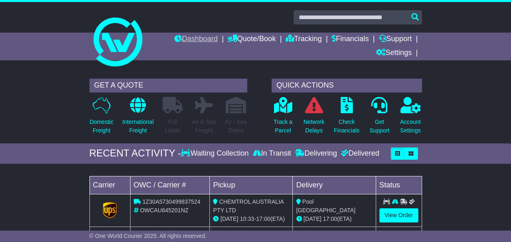 This screenshot has height=242, width=511. I want to click on a: AccountSettings, so click(411, 118).